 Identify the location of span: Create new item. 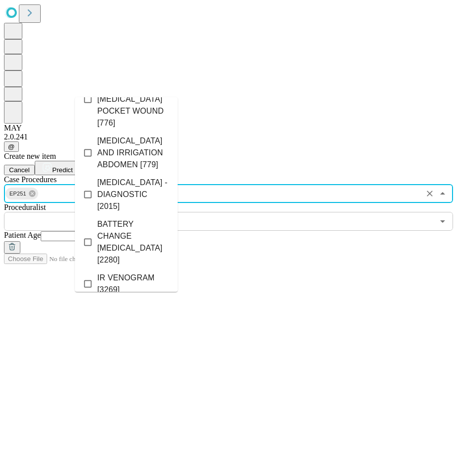
(30, 156).